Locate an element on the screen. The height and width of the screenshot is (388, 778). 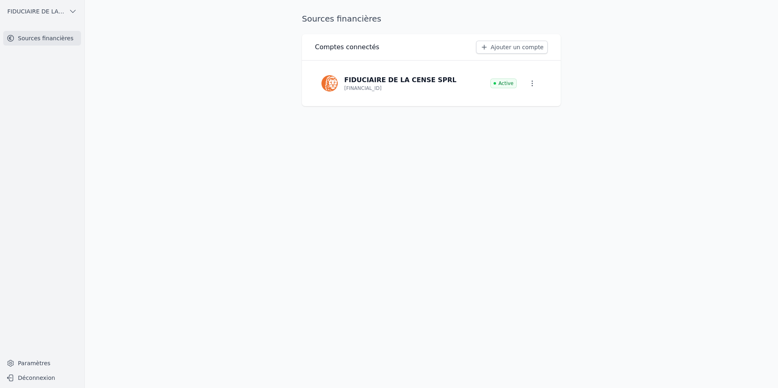
a: Ajouter un compte is located at coordinates (512, 47).